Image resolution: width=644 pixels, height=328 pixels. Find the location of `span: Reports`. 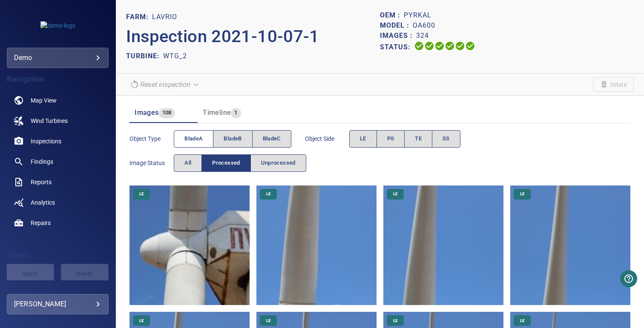

span: Reports is located at coordinates (41, 182).